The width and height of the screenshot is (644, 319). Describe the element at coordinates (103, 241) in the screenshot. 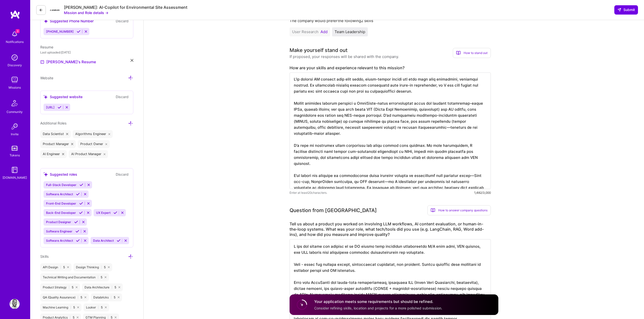

I see `span: Data Architect` at that location.